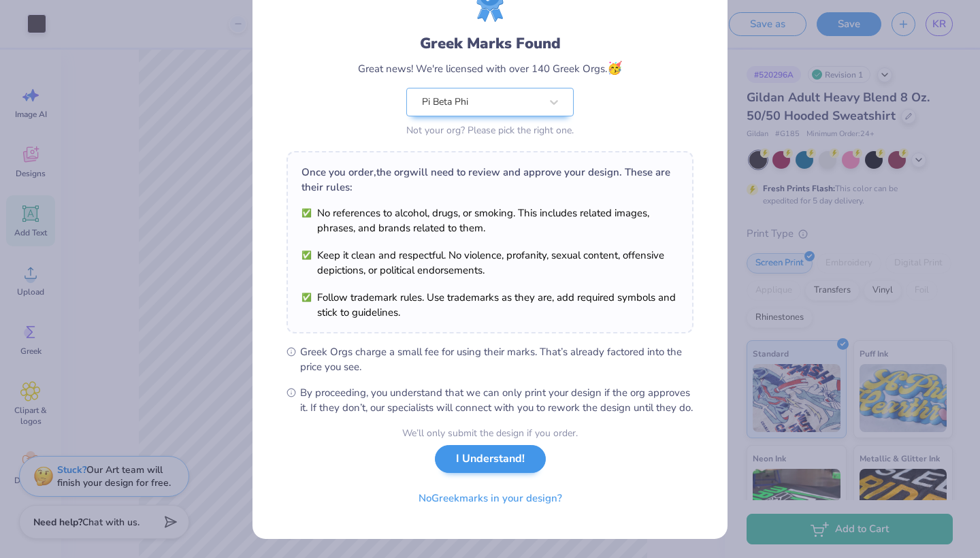  Describe the element at coordinates (490, 221) in the screenshot. I see `li: No references to alcohol, drugs, or smoking. This includes related images, phrases, and brands re...` at that location.